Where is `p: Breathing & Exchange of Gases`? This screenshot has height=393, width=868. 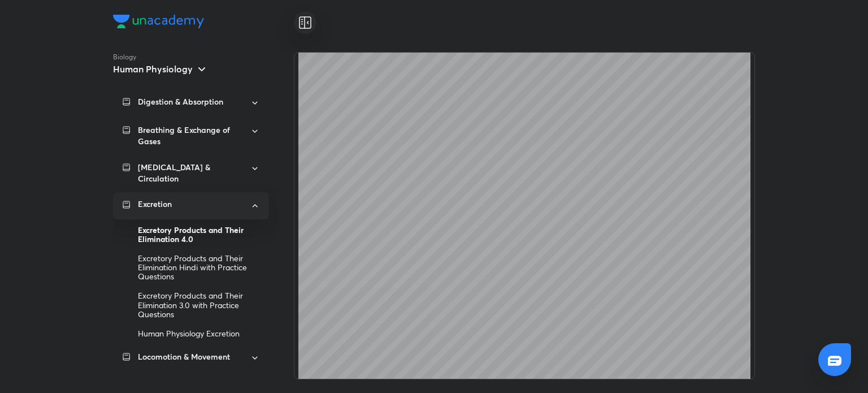 p: Breathing & Exchange of Gases is located at coordinates (190, 136).